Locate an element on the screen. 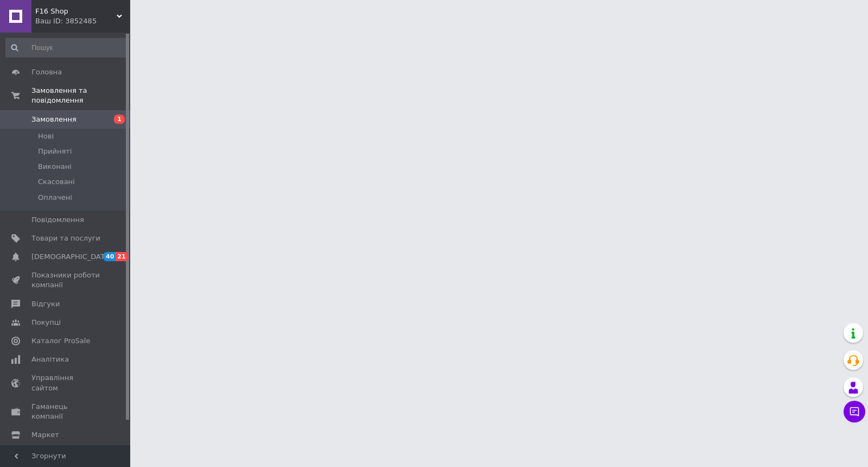 The image size is (868, 467). button: Чат з покупцем is located at coordinates (855, 412).